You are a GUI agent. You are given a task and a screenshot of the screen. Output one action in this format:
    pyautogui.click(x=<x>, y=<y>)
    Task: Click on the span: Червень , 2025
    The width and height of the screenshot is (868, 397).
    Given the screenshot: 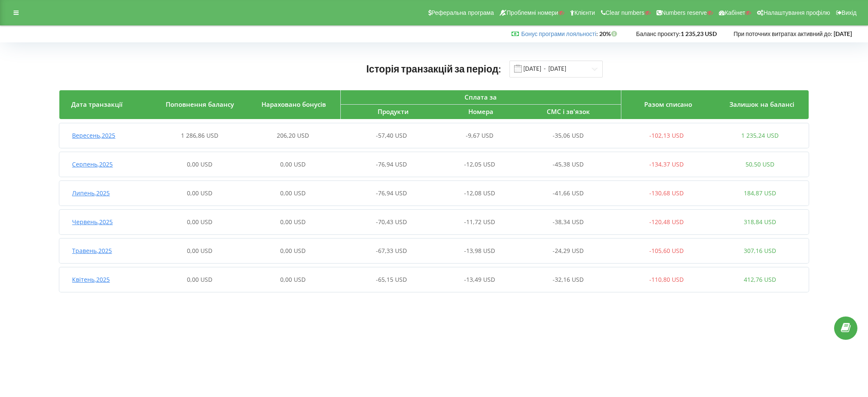 What is the action you would take?
    pyautogui.click(x=93, y=222)
    